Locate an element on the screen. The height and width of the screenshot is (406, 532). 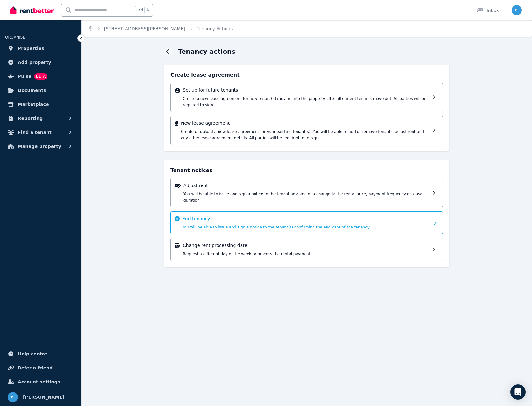
span: Documents is located at coordinates (32, 90).